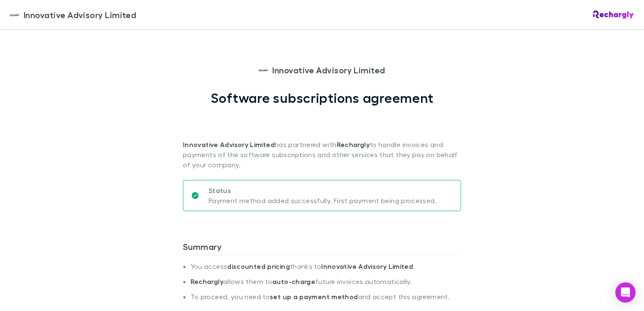 This screenshot has height=311, width=644. What do you see at coordinates (314, 297) in the screenshot?
I see `strong: set up a payment method` at bounding box center [314, 297].